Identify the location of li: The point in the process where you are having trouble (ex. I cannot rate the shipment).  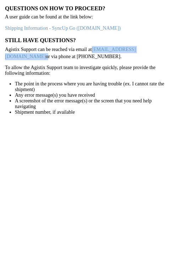
(93, 87).